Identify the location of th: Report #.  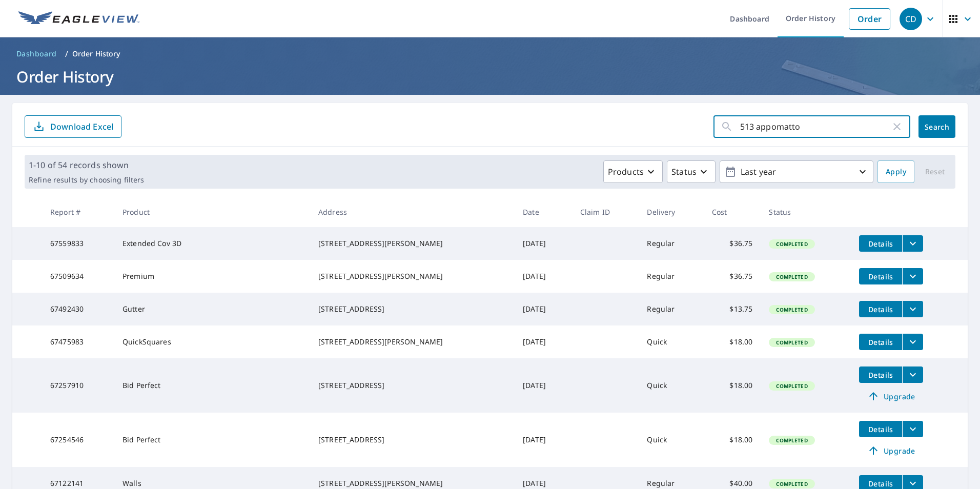
(78, 212).